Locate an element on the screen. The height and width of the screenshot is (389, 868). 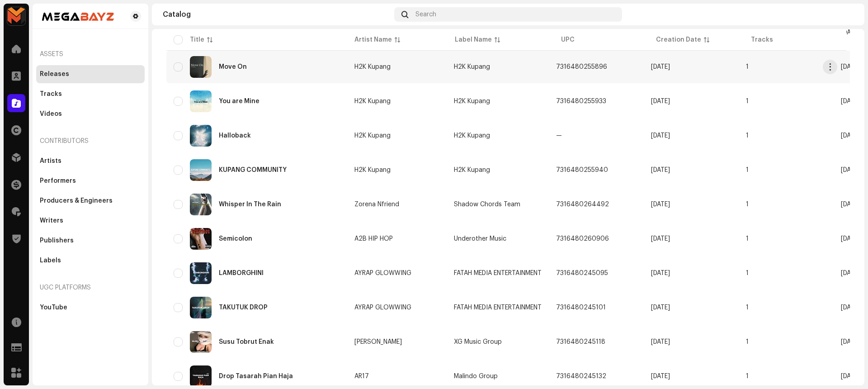
div: Contributors is located at coordinates (90, 141).